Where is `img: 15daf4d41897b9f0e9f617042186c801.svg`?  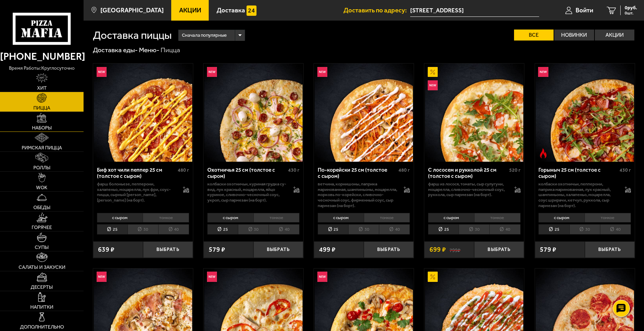 img: 15daf4d41897b9f0e9f617042186c801.svg is located at coordinates (251, 11).